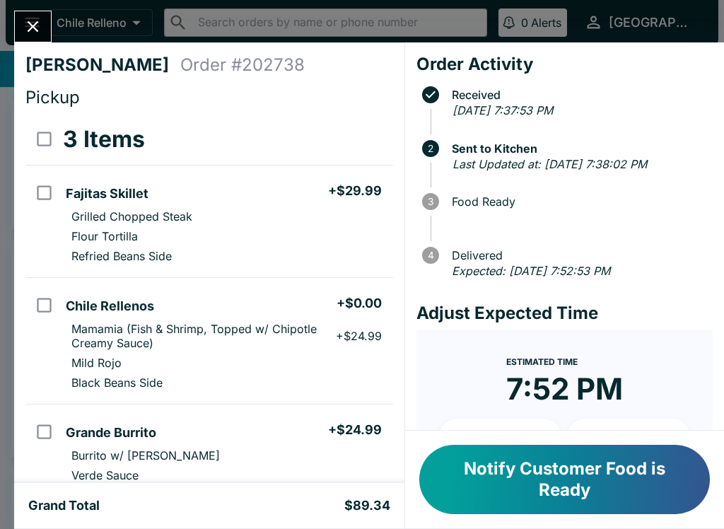 This screenshot has width=724, height=529. Describe the element at coordinates (104, 139) in the screenshot. I see `h3: 3 Items` at that location.